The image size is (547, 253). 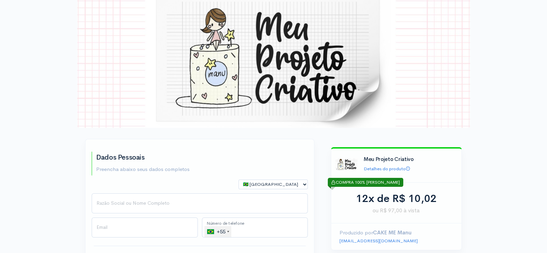 What do you see at coordinates (143, 157) in the screenshot?
I see `h2: Dados Pessoais` at bounding box center [143, 157].